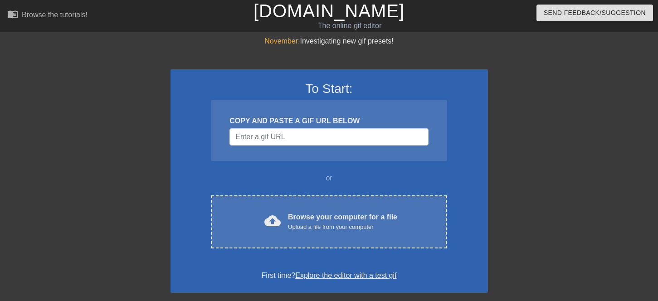 The width and height of the screenshot is (658, 301). I want to click on div: Upload a file from your computer, so click(342, 227).